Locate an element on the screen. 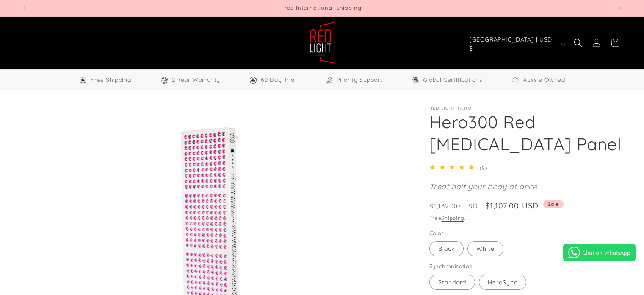 The height and width of the screenshot is (295, 644). a: 60 Day Trial is located at coordinates (272, 80).